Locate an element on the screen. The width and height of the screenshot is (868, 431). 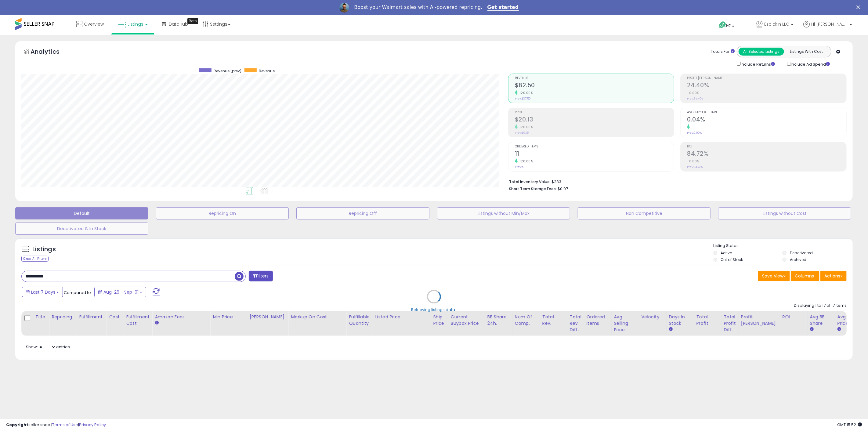
div: Close is located at coordinates (860, 7).